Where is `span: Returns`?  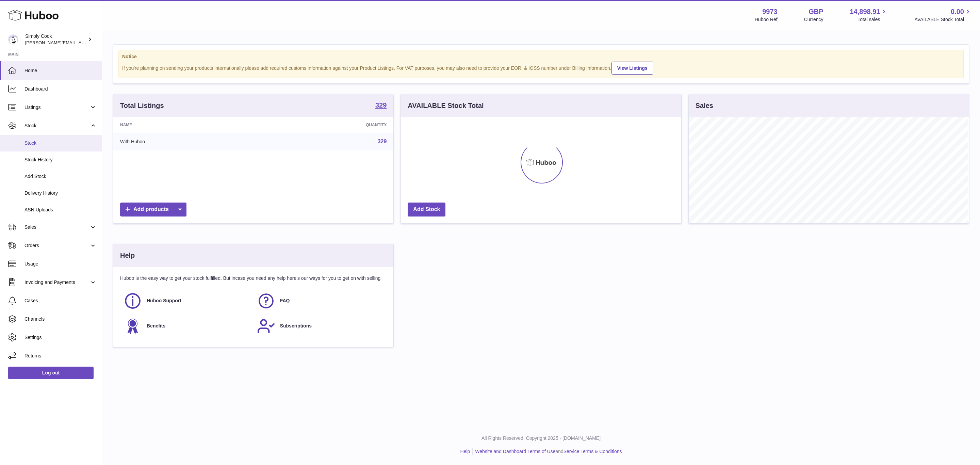 span: Returns is located at coordinates (60, 356).